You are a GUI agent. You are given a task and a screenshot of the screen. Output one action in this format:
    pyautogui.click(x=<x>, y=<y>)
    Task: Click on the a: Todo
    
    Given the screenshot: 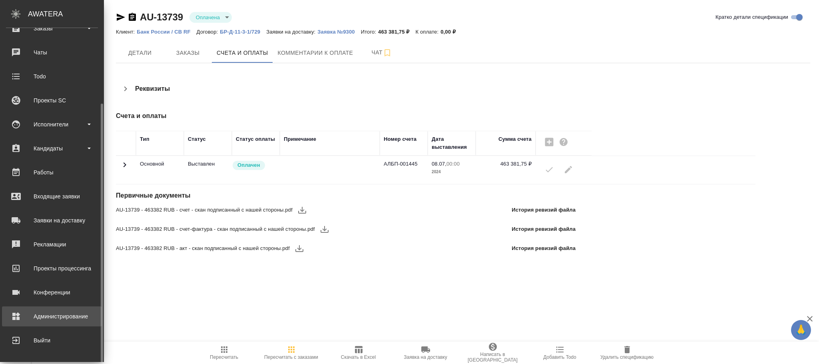 What is the action you would take?
    pyautogui.click(x=52, y=76)
    